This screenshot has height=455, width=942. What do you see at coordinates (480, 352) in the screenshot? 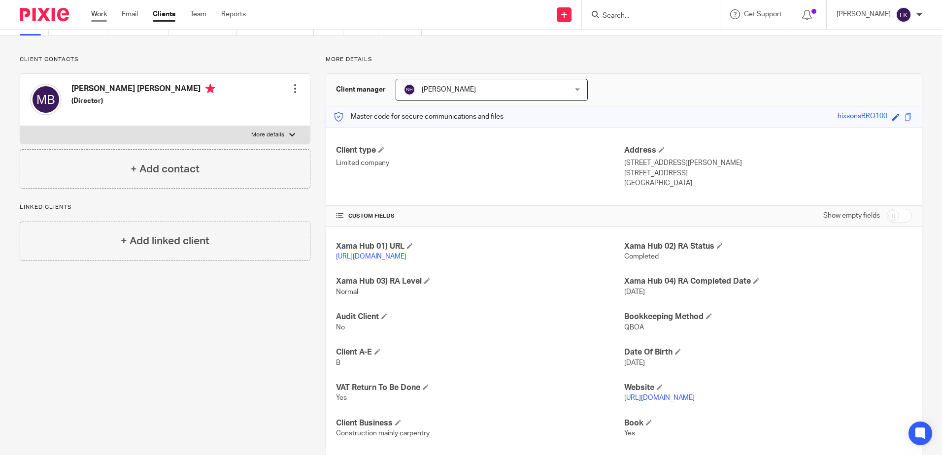
I see `h4: Client A-E` at bounding box center [480, 352].